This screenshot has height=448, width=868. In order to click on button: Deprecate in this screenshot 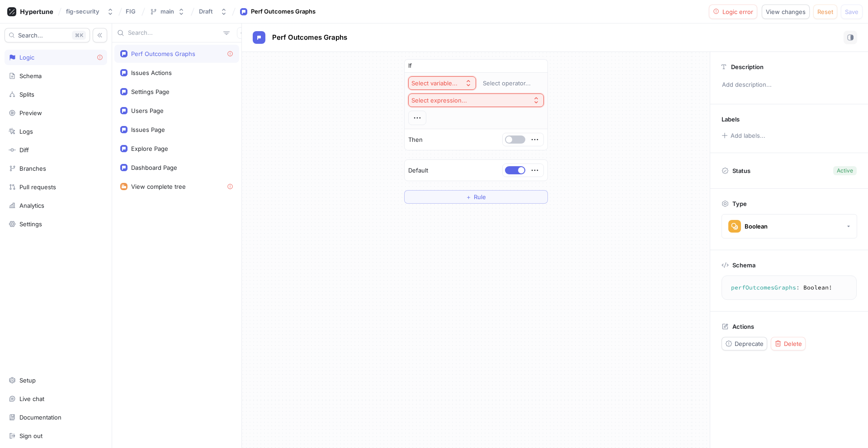, I will do `click(744, 344)`.